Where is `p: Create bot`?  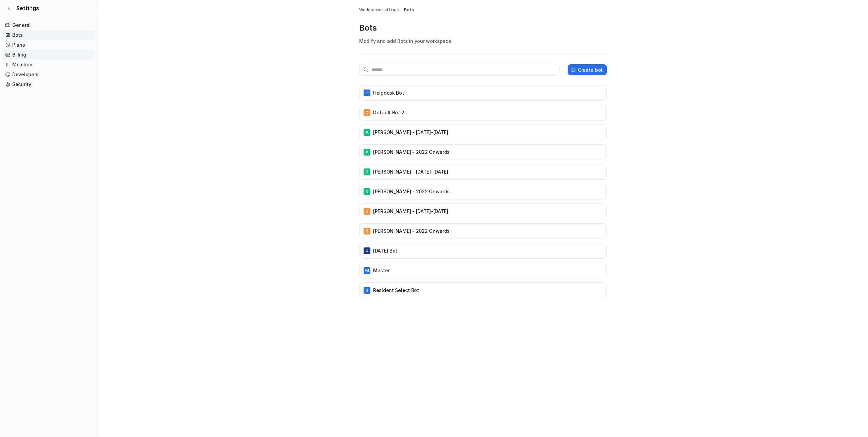
p: Create bot is located at coordinates (590, 70).